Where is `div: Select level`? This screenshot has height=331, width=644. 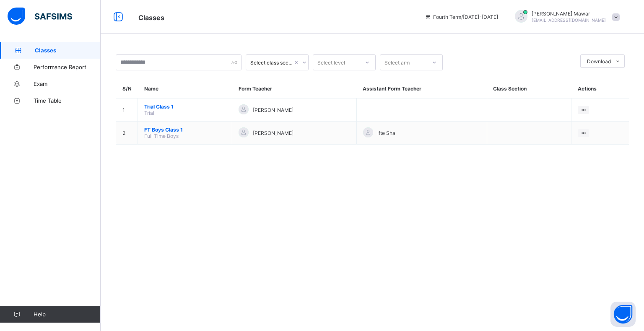 div: Select level is located at coordinates (331, 62).